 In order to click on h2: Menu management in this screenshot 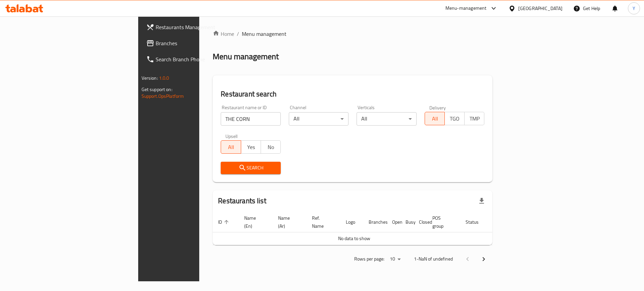, I will do `click(245, 57)`.